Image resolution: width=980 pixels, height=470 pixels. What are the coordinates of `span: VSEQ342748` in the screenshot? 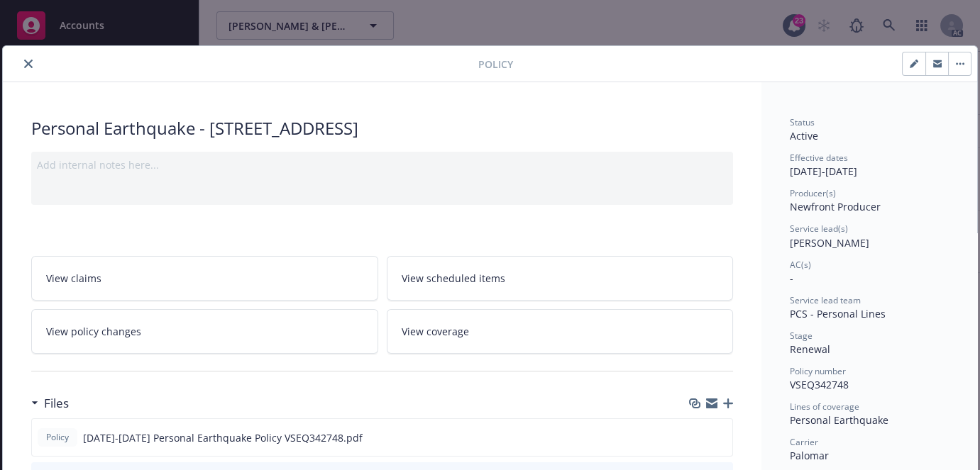 It's located at (819, 384).